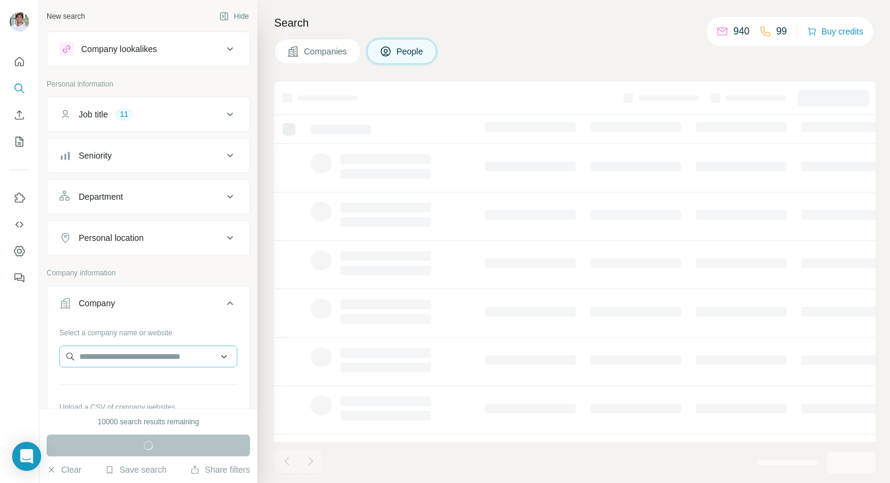 The image size is (890, 483). I want to click on div: Company, so click(97, 303).